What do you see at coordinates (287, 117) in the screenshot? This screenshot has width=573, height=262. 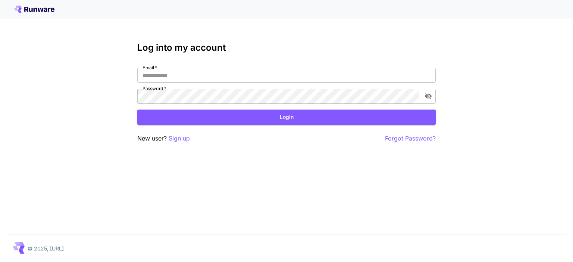 I see `button: Login` at bounding box center [287, 117].